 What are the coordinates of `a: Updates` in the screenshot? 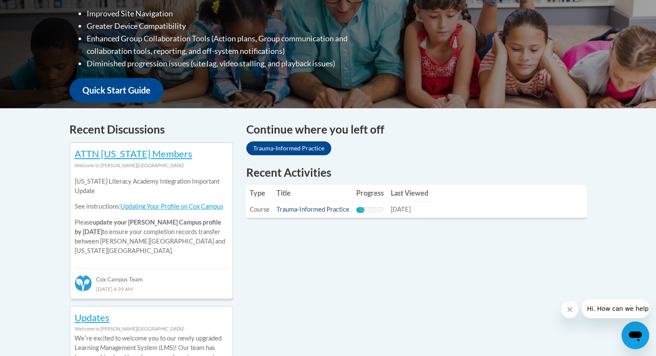 It's located at (92, 318).